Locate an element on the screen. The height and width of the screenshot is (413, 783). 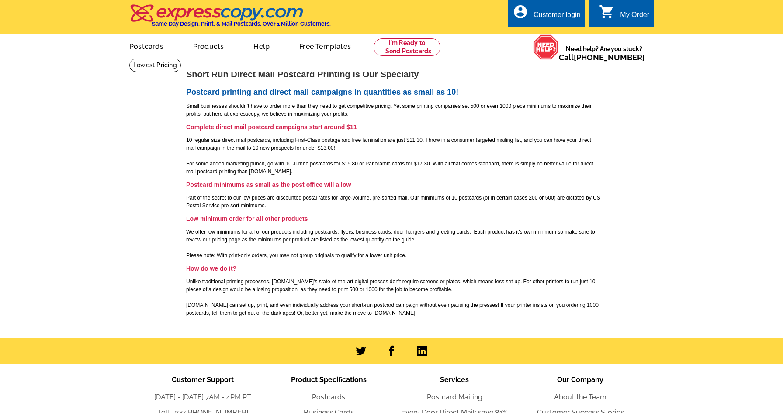
a: shopping_cart My Order is located at coordinates (624, 15).